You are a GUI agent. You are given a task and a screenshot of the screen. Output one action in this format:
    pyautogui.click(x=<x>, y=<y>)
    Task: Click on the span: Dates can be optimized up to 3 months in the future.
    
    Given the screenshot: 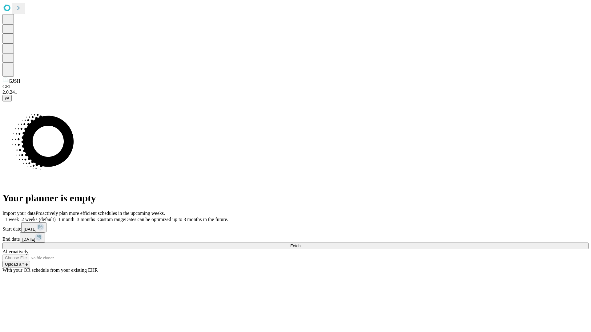 What is the action you would take?
    pyautogui.click(x=176, y=219)
    